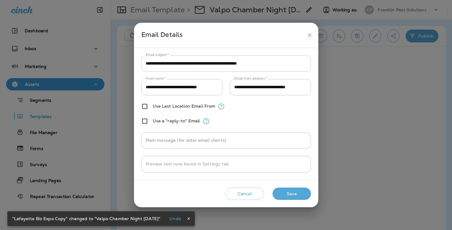 The width and height of the screenshot is (452, 230). I want to click on label: From name, so click(156, 78).